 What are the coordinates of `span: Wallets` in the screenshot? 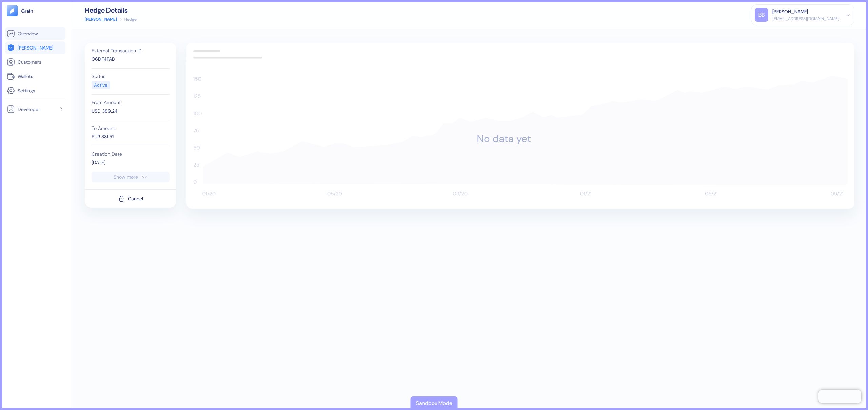 It's located at (25, 77).